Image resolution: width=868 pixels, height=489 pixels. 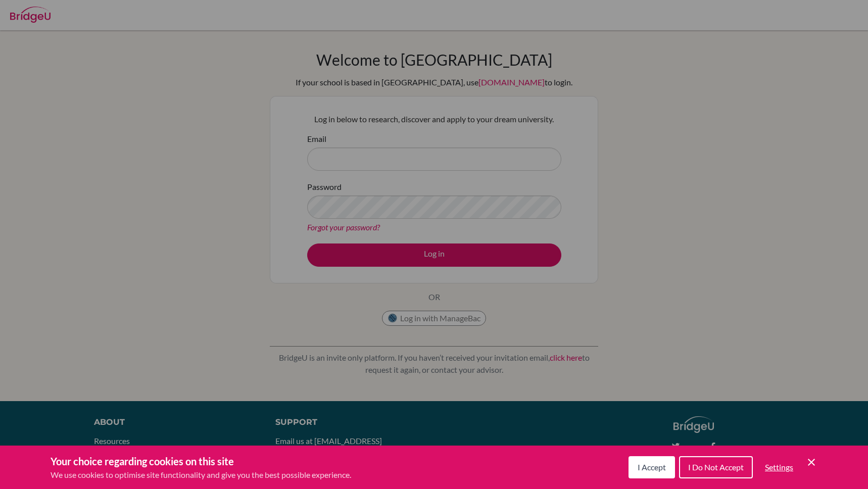 What do you see at coordinates (811, 462) in the screenshot?
I see `button: Save and close` at bounding box center [811, 462].